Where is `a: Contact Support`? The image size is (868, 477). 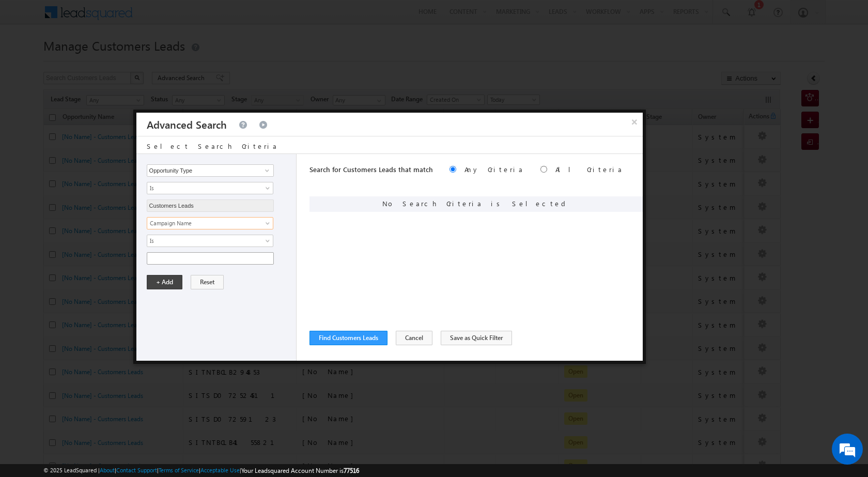 a: Contact Support is located at coordinates (136, 470).